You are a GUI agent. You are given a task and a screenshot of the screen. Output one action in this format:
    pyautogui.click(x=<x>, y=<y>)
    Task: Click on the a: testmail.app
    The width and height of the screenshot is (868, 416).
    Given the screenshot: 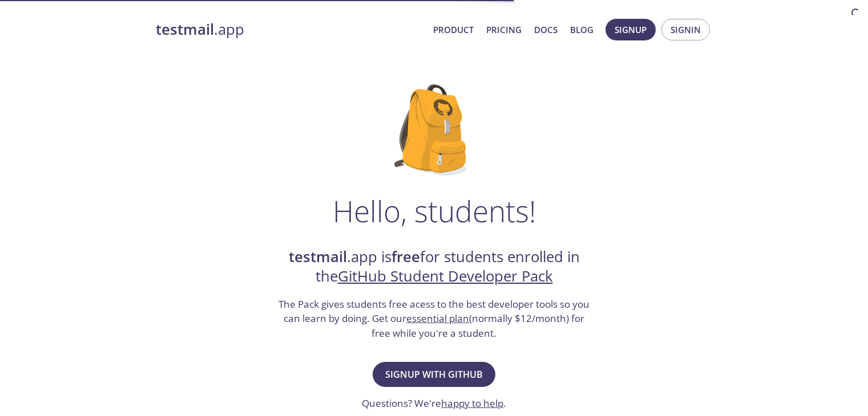 What is the action you would take?
    pyautogui.click(x=290, y=29)
    